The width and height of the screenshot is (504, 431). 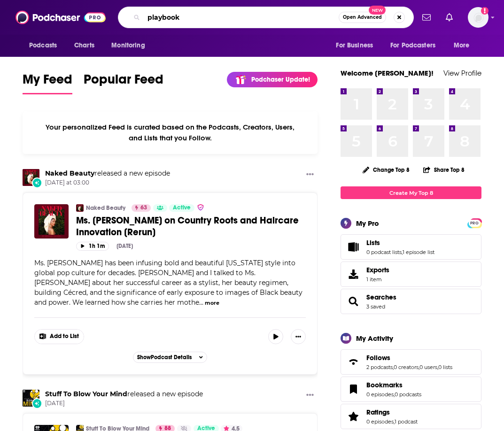 I want to click on div: Your personalized Feed is curated based on the Podcasts, Creators, Users, and Lists that you Follow., so click(x=170, y=132).